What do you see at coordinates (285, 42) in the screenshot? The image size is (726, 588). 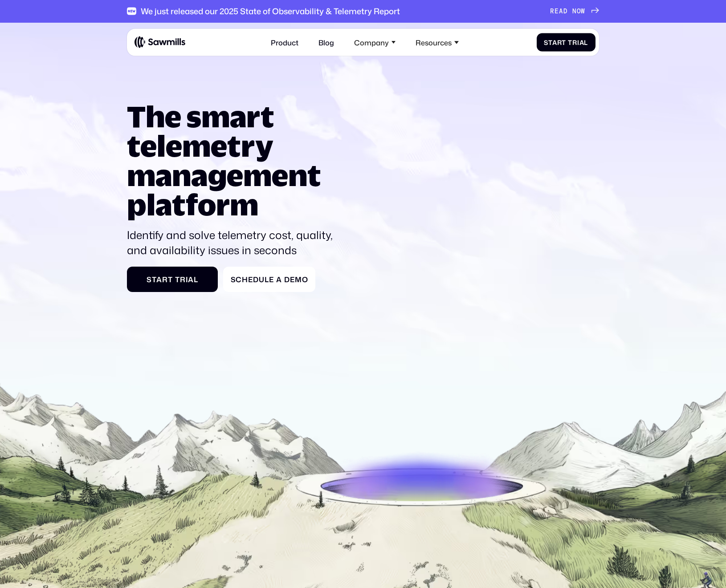 I see `a: Product` at bounding box center [285, 42].